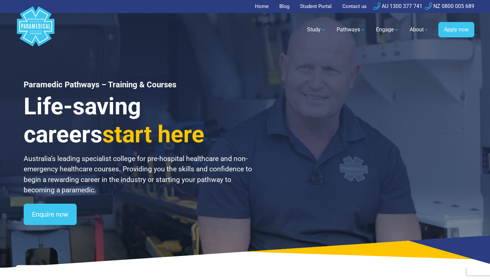 The width and height of the screenshot is (490, 280). What do you see at coordinates (387, 30) in the screenshot?
I see `a: Engage` at bounding box center [387, 30].